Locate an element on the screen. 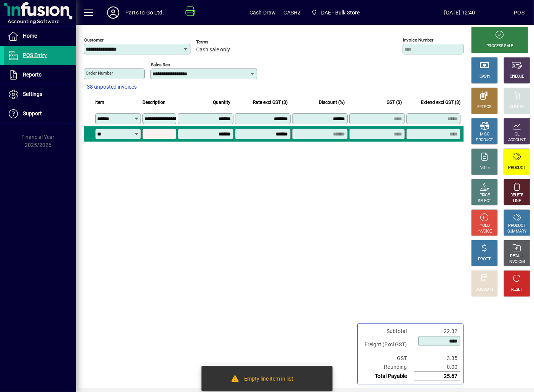 This screenshot has width=534, height=392. div: PROCESS SALE is located at coordinates (500, 46).